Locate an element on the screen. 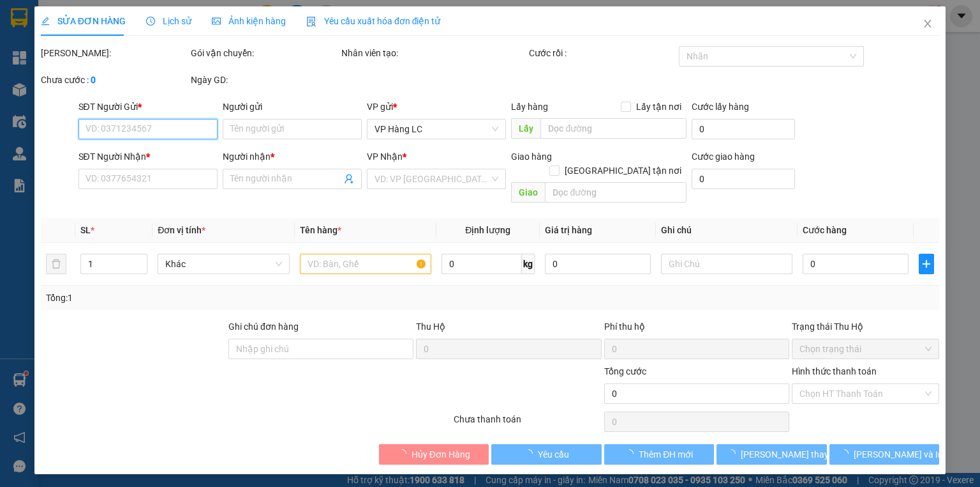  div: Cước rồi : is located at coordinates (602, 53).